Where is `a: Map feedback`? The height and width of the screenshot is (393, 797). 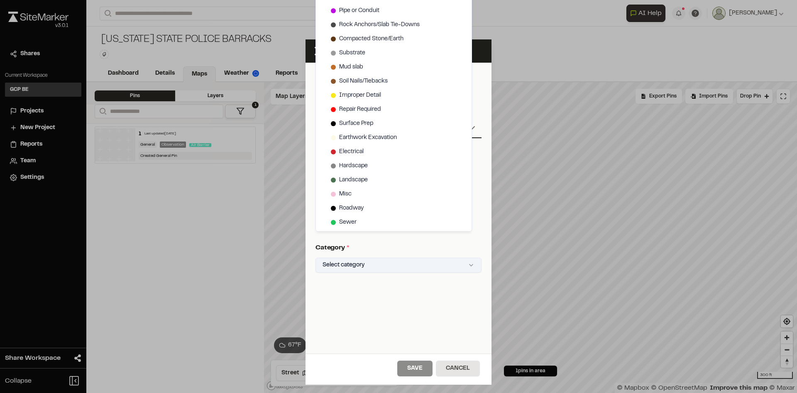 a: Map feedback is located at coordinates (738, 388).